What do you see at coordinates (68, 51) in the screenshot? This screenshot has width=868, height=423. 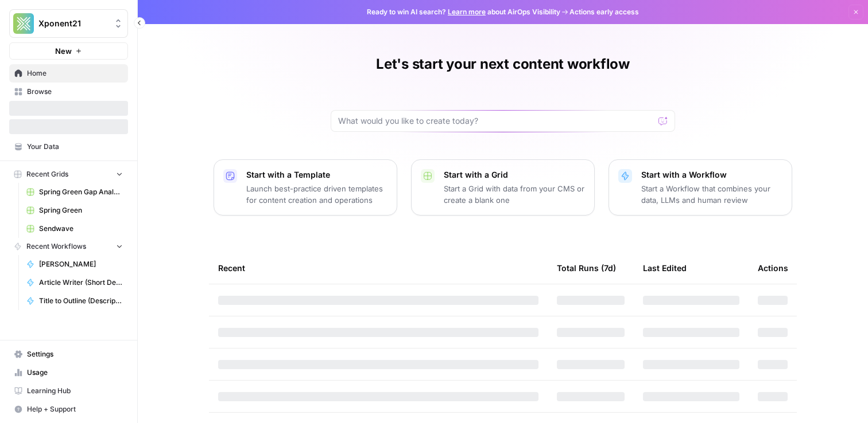 I see `button: New` at bounding box center [68, 51].